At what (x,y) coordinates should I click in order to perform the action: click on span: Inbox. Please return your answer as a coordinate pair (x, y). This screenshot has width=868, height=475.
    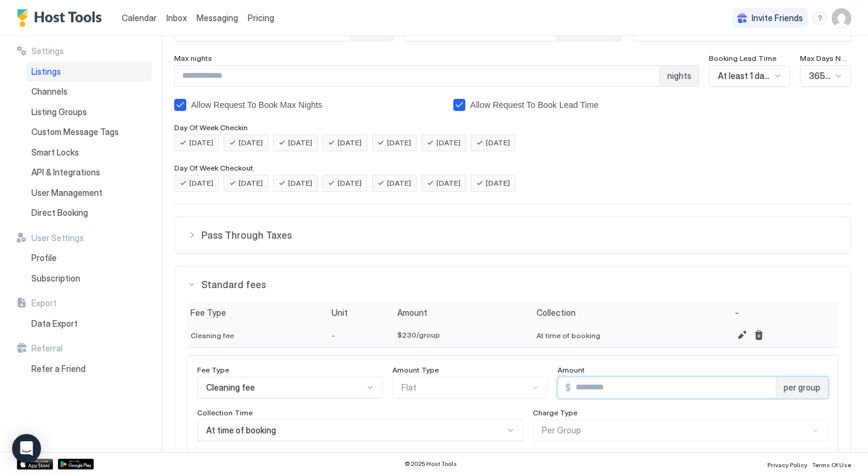
    Looking at the image, I should click on (177, 17).